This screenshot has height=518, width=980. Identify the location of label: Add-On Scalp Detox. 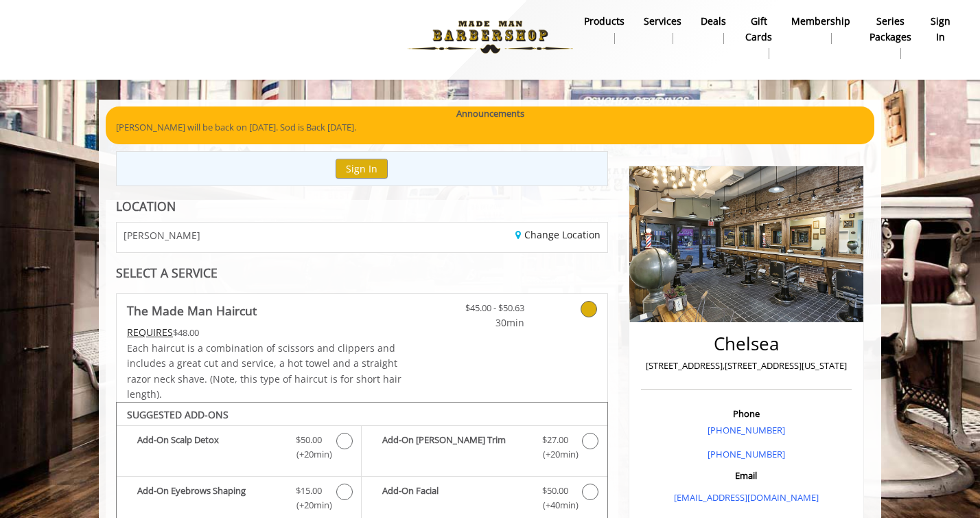
(238, 449).